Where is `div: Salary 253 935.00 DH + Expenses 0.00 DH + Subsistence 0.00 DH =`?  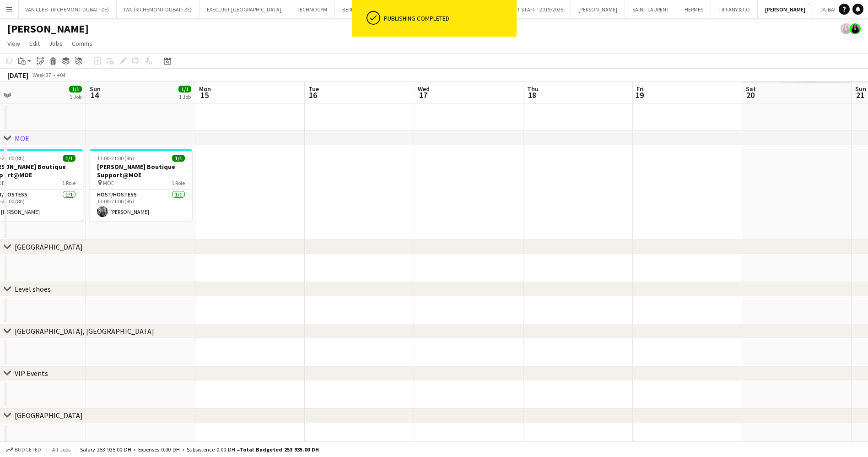 div: Salary 253 935.00 DH + Expenses 0.00 DH + Subsistence 0.00 DH = is located at coordinates (199, 449).